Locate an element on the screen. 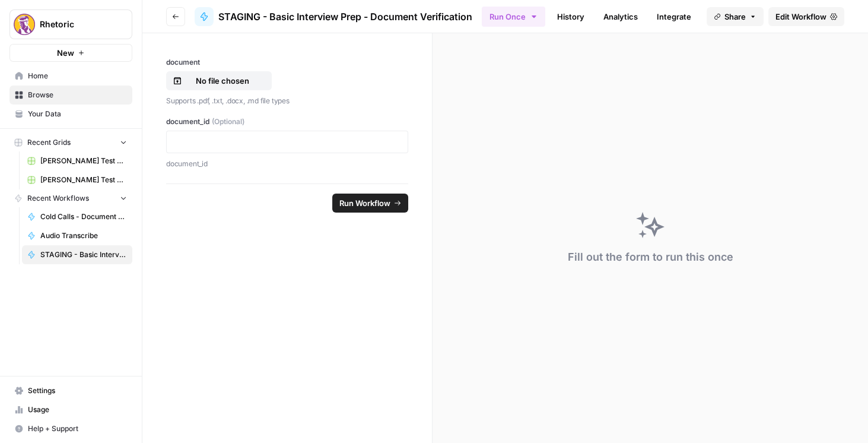  p: document_id is located at coordinates (288, 164).